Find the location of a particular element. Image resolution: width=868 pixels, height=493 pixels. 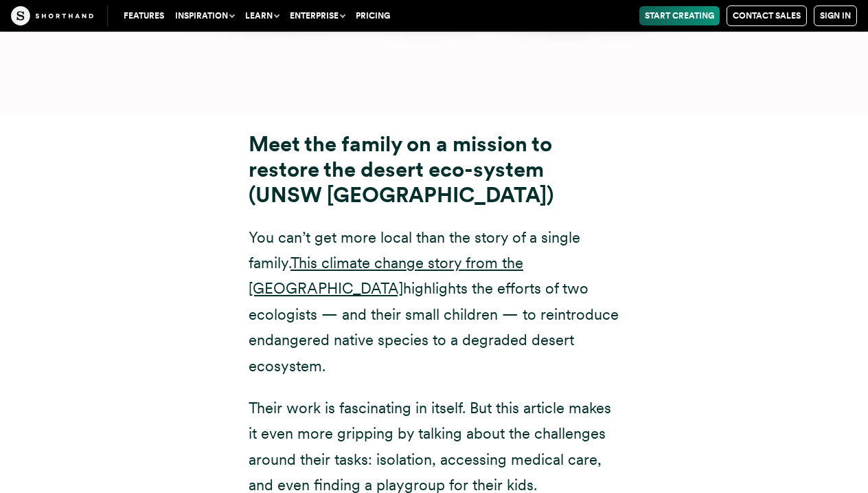

button: Enterprise is located at coordinates (317, 16).